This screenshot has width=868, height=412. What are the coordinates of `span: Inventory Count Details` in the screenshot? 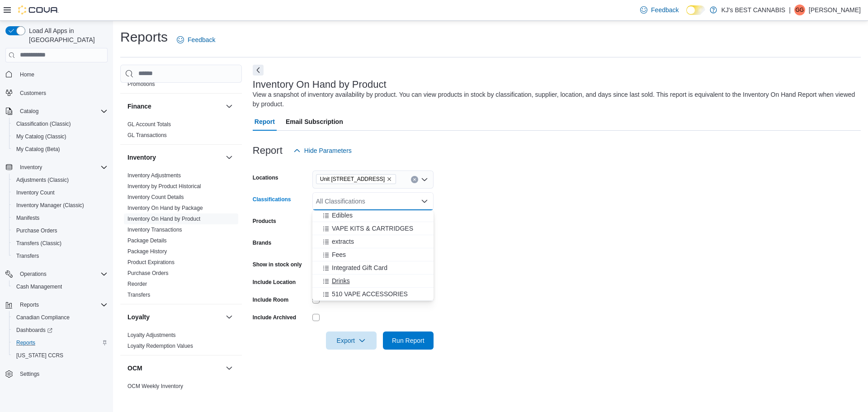 It's located at (155, 197).